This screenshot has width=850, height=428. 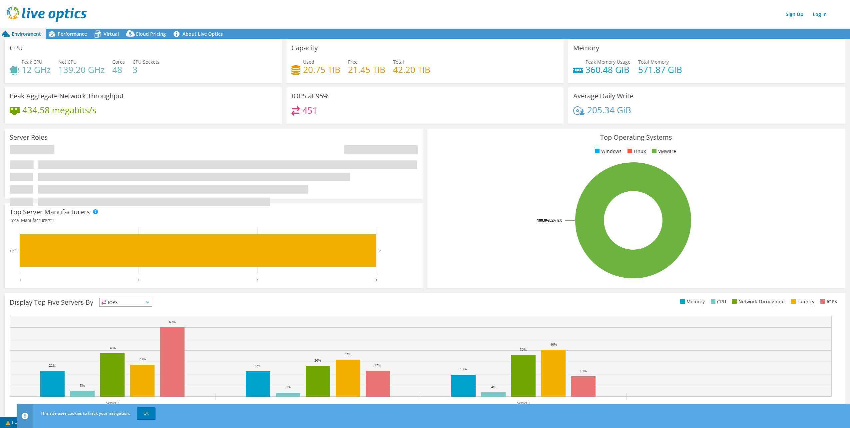 What do you see at coordinates (828, 301) in the screenshot?
I see `li: IOPS` at bounding box center [828, 301].